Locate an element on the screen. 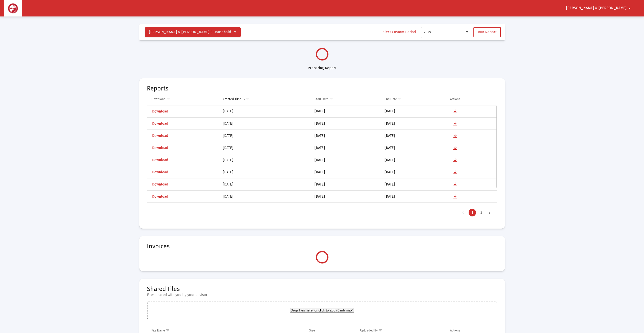 This screenshot has width=644, height=333. td: Column Download is located at coordinates (183, 99).